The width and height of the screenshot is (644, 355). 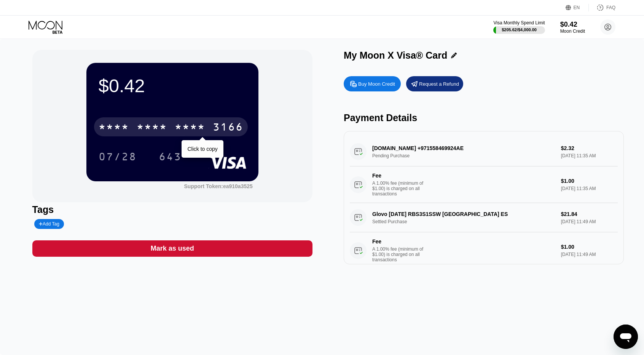 I want to click on div: $205.62 / $4,000.00, so click(x=519, y=30).